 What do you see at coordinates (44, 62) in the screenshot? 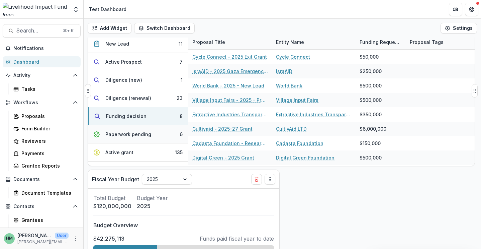
I see `div: Dashboard` at bounding box center [44, 62].